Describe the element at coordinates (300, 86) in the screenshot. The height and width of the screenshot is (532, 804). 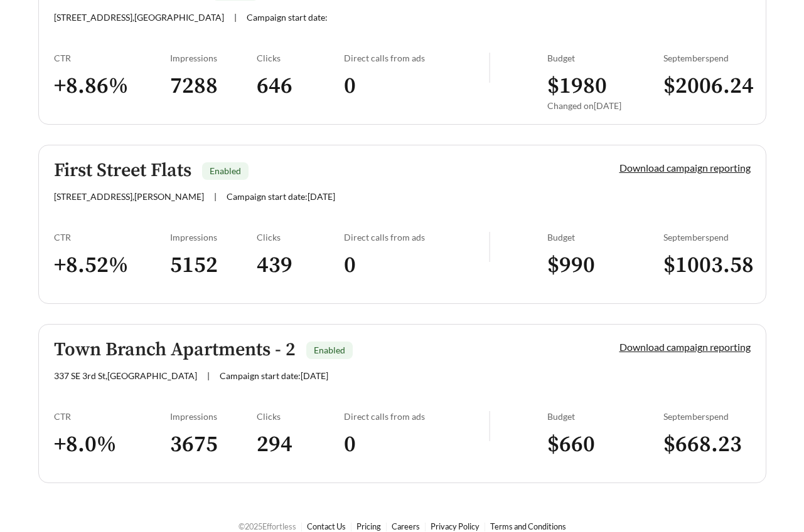
I see `h3: 646` at that location.